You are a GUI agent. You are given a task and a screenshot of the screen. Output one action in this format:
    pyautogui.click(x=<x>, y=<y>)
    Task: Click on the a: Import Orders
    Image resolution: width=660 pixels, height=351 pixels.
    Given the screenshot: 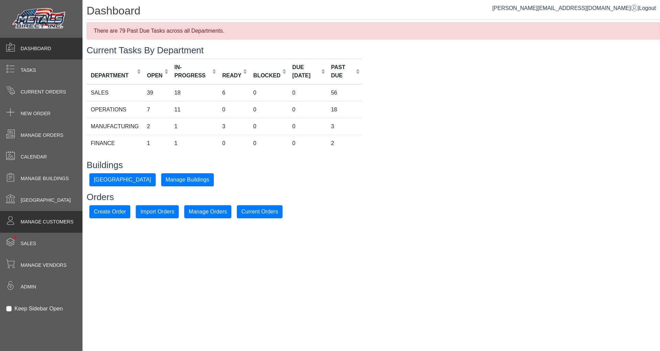 What is the action you would take?
    pyautogui.click(x=157, y=211)
    